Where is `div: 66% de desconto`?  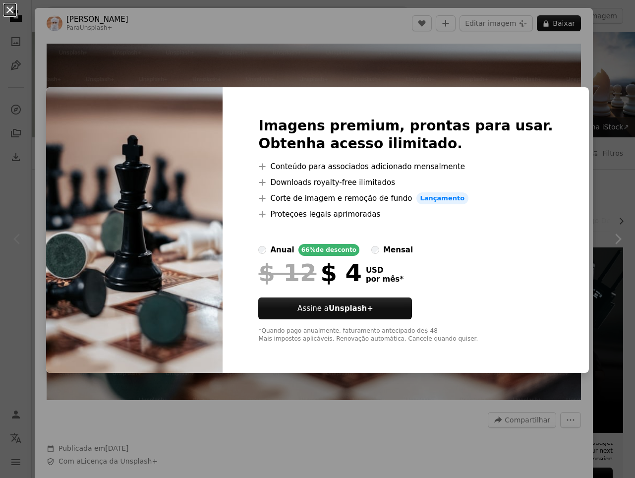
div: 66% de desconto is located at coordinates (329, 250).